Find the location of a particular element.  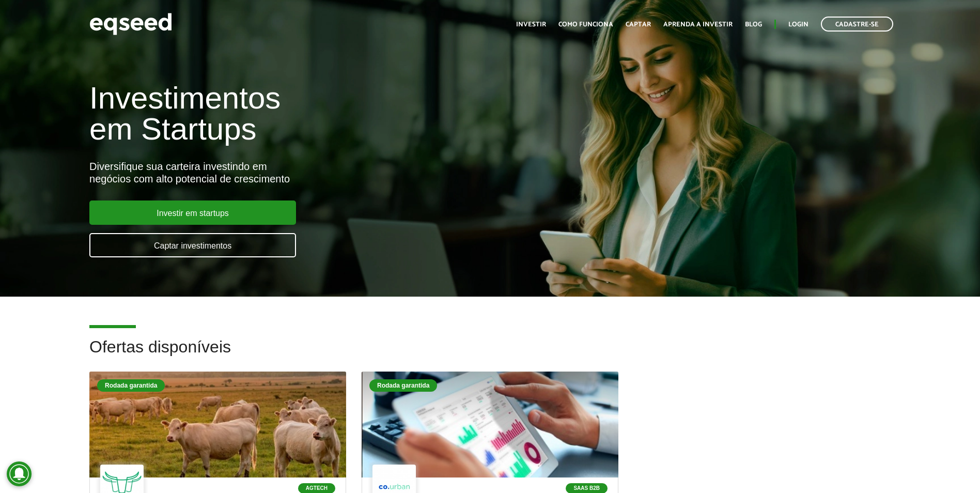

div: Diversifique sua carteira investindo em negócios com alto potencial de crescimento is located at coordinates (326, 173).